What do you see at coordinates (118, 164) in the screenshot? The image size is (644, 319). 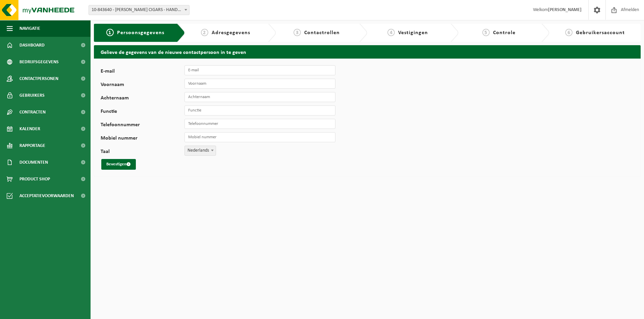 I see `button: Bevestigen` at bounding box center [118, 164].